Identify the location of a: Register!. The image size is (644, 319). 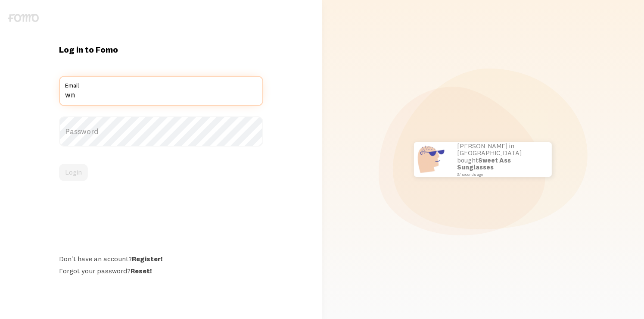
(147, 259).